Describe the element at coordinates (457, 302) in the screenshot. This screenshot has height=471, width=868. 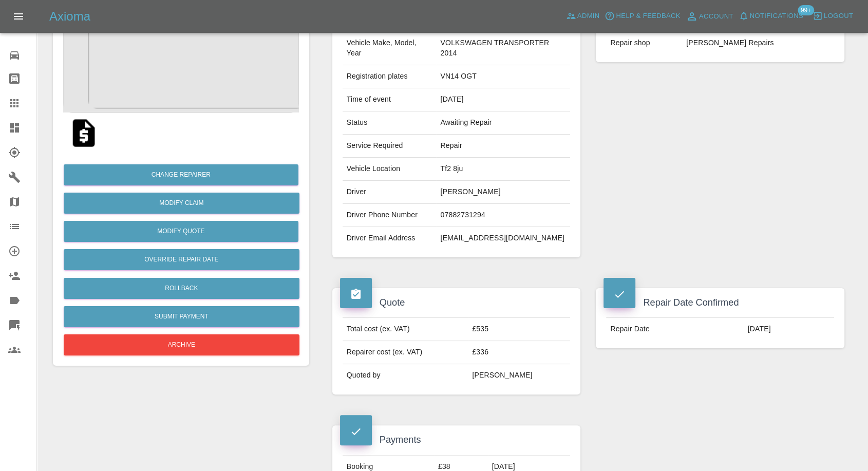
I see `h4: Quote` at that location.